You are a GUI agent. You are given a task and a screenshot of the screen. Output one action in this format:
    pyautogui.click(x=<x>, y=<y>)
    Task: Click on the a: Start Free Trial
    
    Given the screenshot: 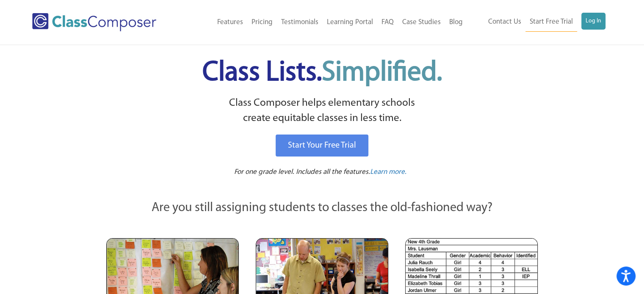 What is the action you would take?
    pyautogui.click(x=551, y=22)
    